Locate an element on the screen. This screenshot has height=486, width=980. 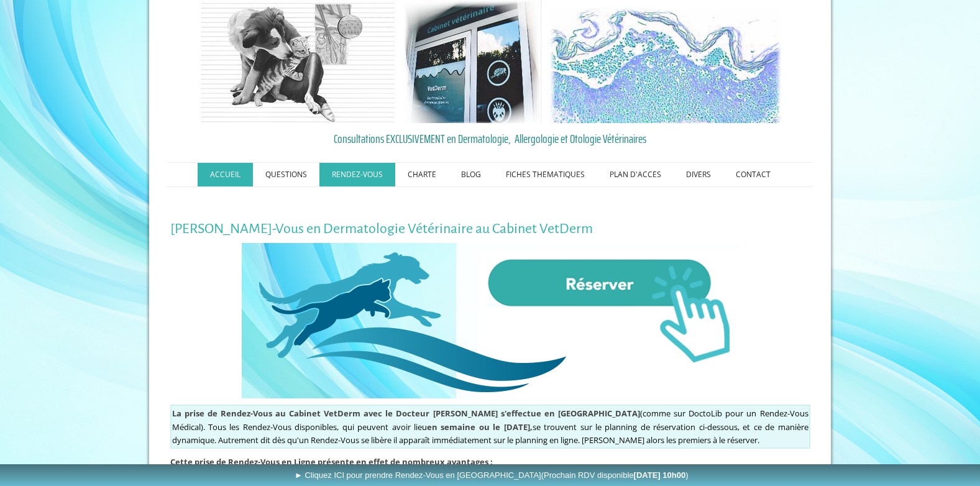
a: ACCUEIL is located at coordinates (225, 175).